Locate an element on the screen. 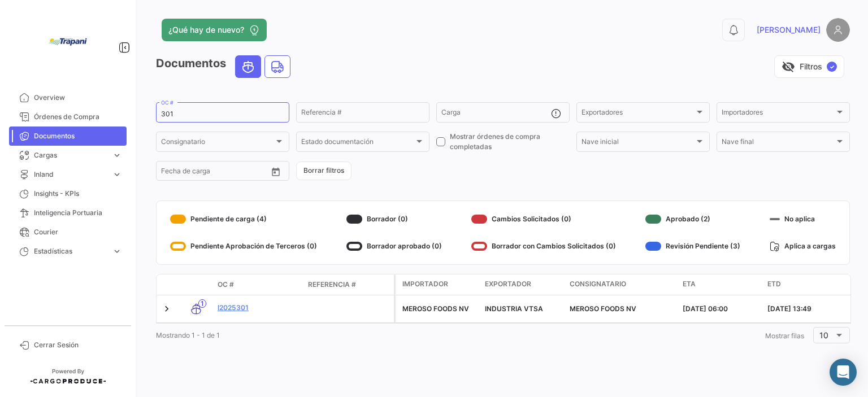 The height and width of the screenshot is (397, 868). a: Documentos is located at coordinates (68, 136).